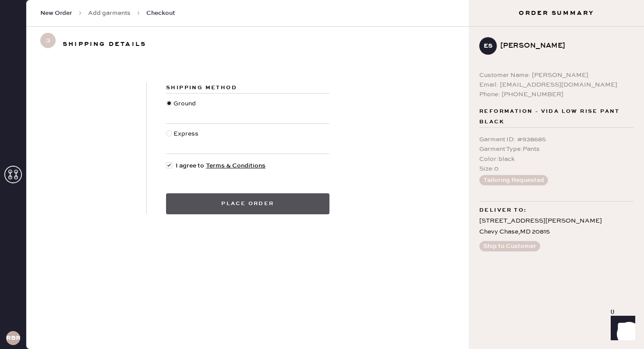 Image resolution: width=644 pixels, height=349 pixels. What do you see at coordinates (48, 40) in the screenshot?
I see `span: 3` at bounding box center [48, 40].